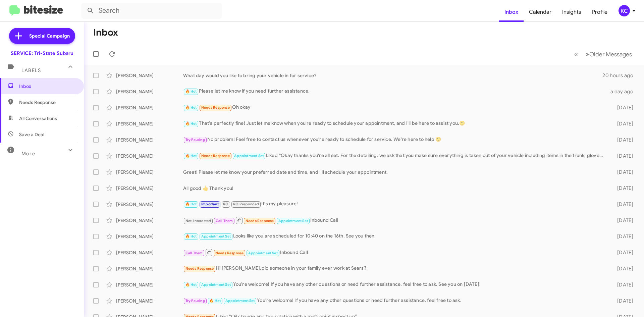  What do you see at coordinates (246, 204) in the screenshot?
I see `span: RO Responded` at bounding box center [246, 204].